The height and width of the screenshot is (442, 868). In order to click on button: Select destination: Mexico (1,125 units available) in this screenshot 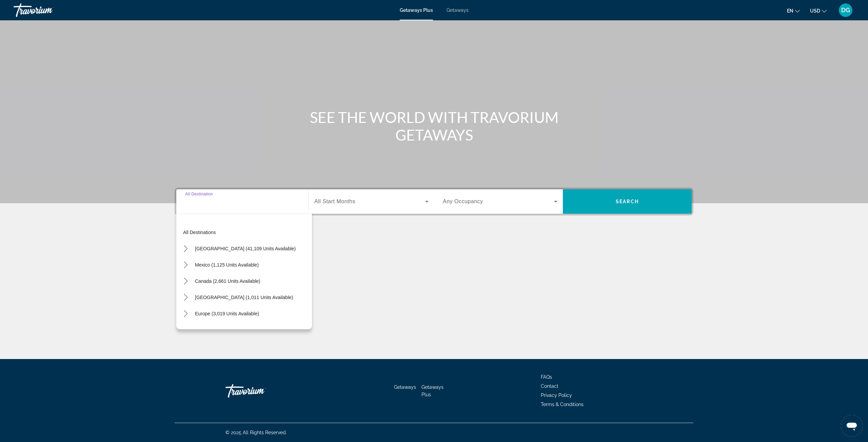, I will do `click(227, 265)`.